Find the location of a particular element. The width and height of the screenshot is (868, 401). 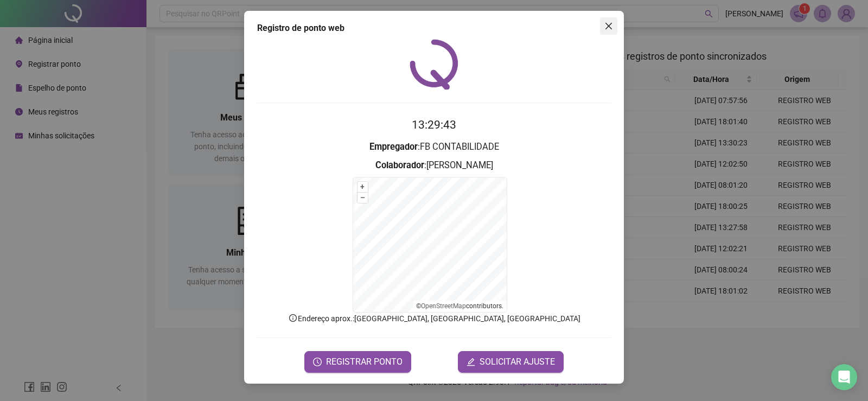

button: REGISTRAR PONTO is located at coordinates (358, 362).